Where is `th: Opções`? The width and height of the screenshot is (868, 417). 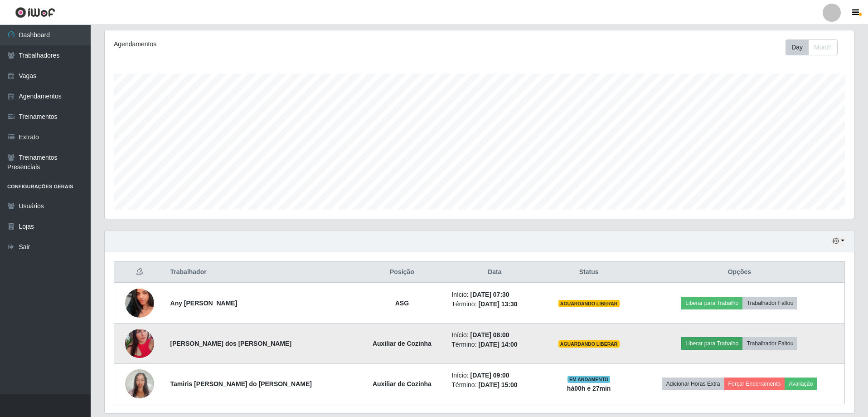
th: Opções is located at coordinates (740, 272).